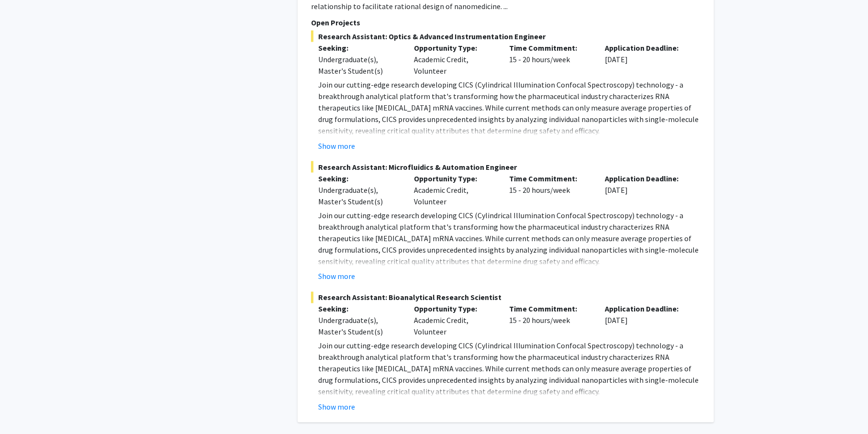  I want to click on span: Research Assistant: Optics & Advanced Instrumentation Engineer, so click(506, 36).